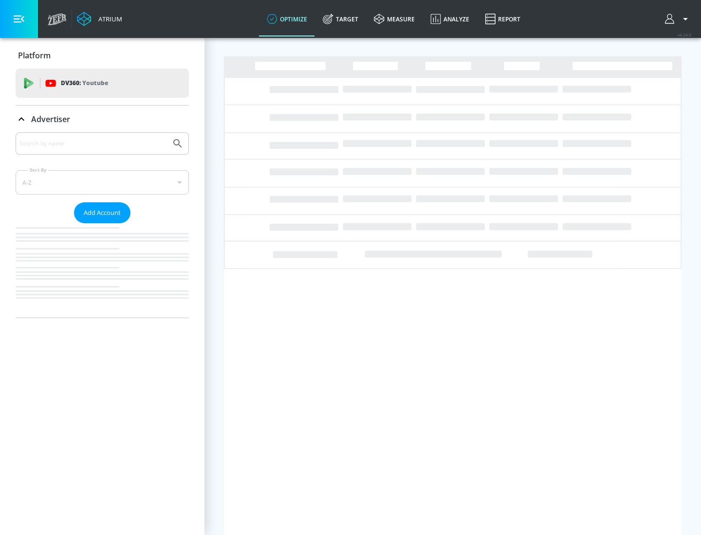  I want to click on nav: list of Advertiser, so click(102, 271).